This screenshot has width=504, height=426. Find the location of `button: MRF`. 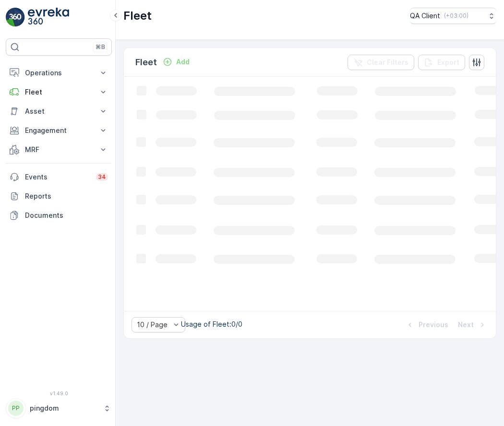

button: MRF is located at coordinates (59, 149).